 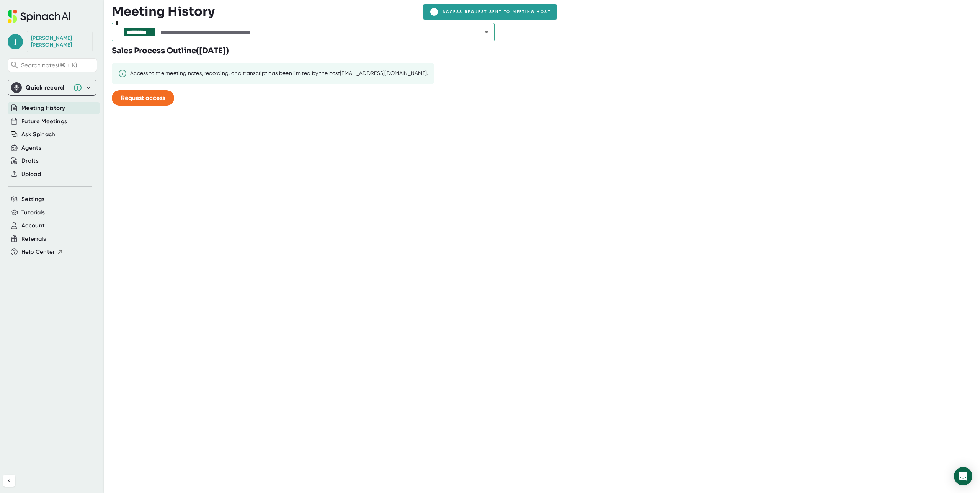 What do you see at coordinates (487, 32) in the screenshot?
I see `button: Open` at bounding box center [487, 32].